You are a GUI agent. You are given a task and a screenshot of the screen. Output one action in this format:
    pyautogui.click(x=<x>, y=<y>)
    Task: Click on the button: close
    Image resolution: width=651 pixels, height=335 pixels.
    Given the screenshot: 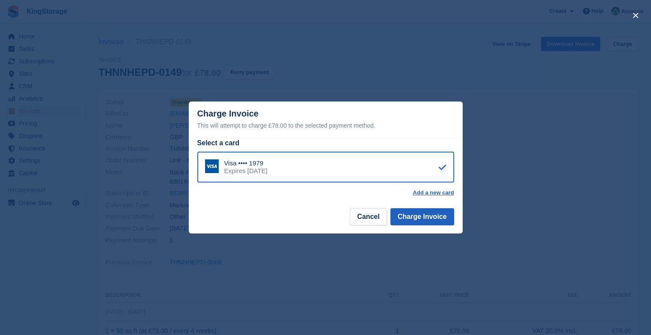 What is the action you would take?
    pyautogui.click(x=636, y=15)
    